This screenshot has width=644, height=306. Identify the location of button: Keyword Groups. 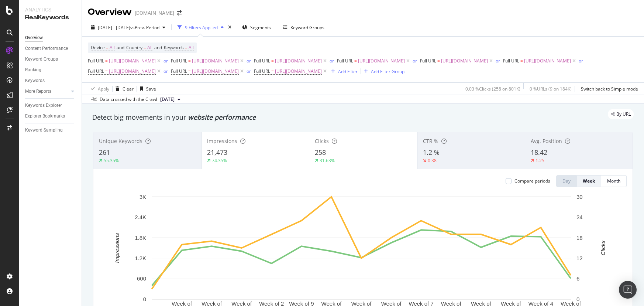
(304, 27).